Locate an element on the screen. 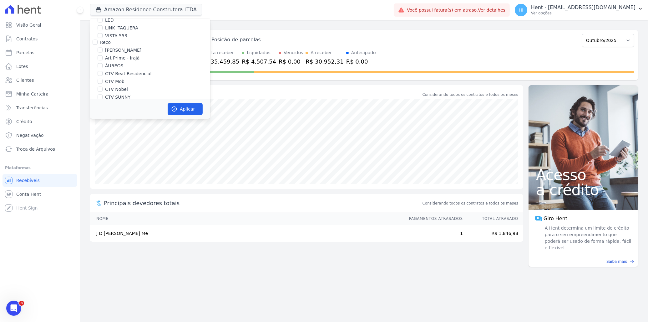 The image size is (648, 322). span: a crédito is located at coordinates (584, 190).